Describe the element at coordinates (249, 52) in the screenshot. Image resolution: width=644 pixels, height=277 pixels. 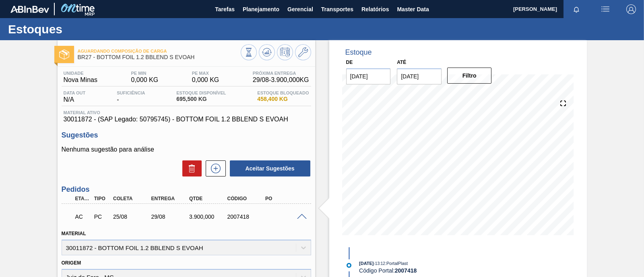
I see `button: Visão Geral dos Estoques` at that location.